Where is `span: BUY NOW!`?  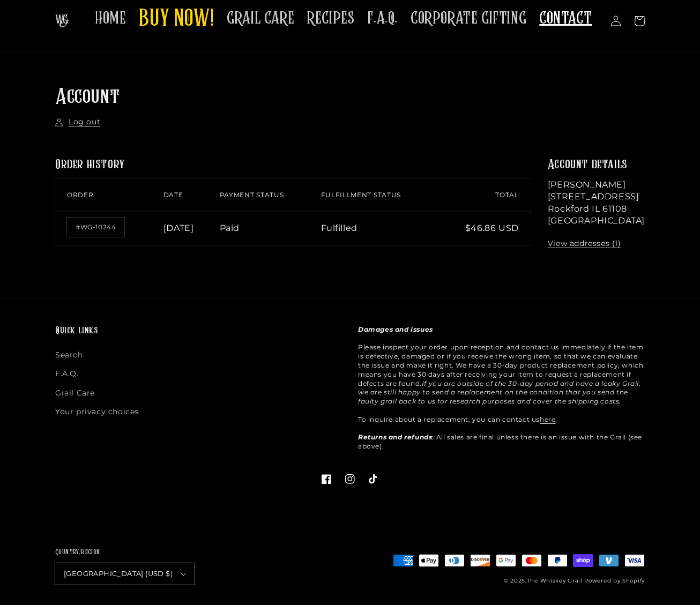
span: BUY NOW! is located at coordinates (176, 19).